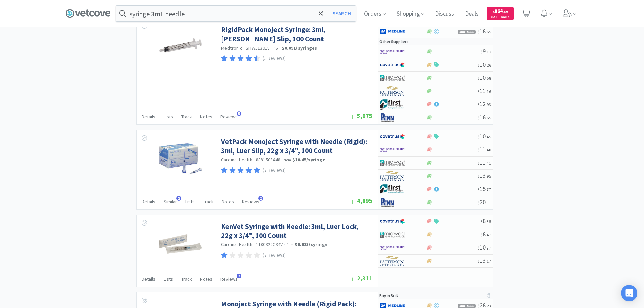  Describe the element at coordinates (274, 170) in the screenshot. I see `p: (2 Reviews)` at that location.